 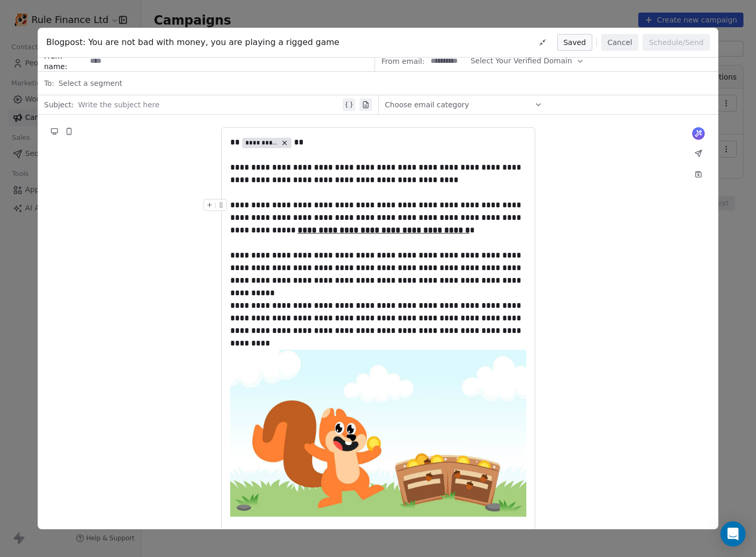 I want to click on button: Cancel, so click(x=619, y=43).